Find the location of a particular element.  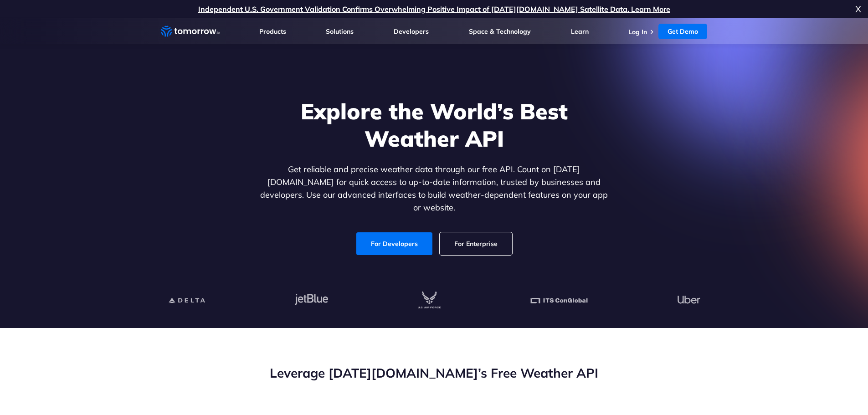

a: Home link is located at coordinates (190, 32).